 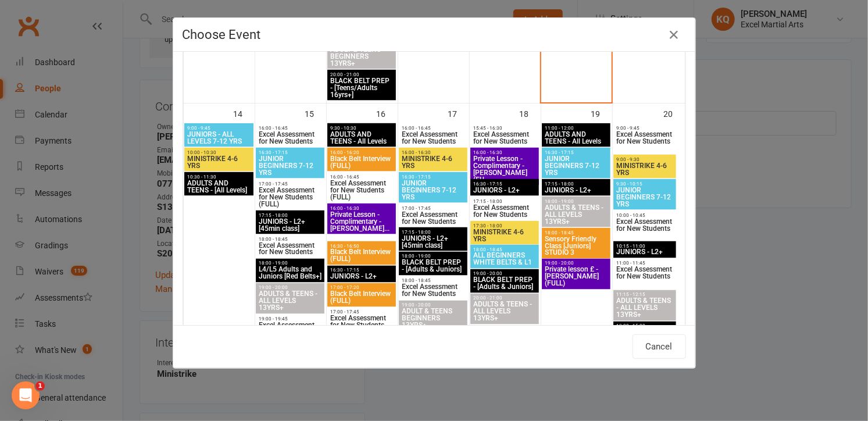 I want to click on div: 17, so click(x=459, y=113).